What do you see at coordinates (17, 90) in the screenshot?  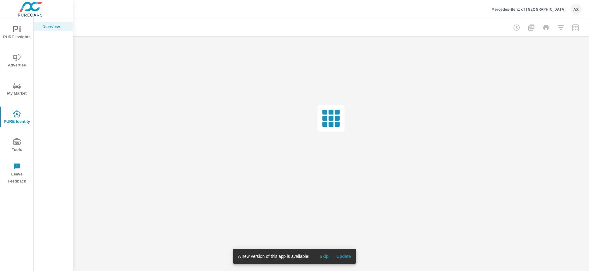 I see `span: My Market` at bounding box center [17, 90].